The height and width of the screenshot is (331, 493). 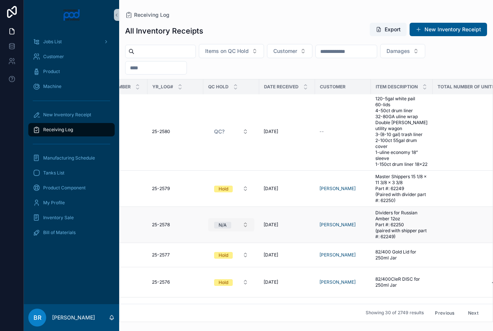 What do you see at coordinates (175, 188) in the screenshot?
I see `a: 25-2579` at bounding box center [175, 188].